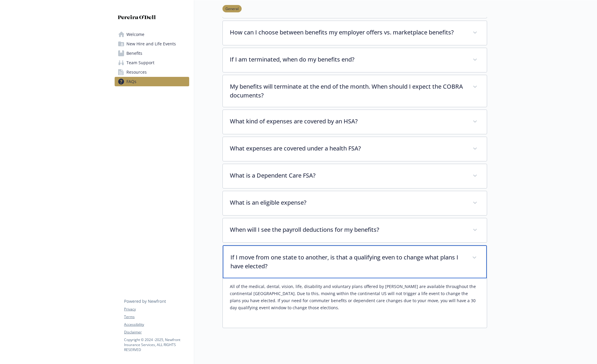  What do you see at coordinates (156, 310) in the screenshot?
I see `a: Privacy` at bounding box center [156, 310].